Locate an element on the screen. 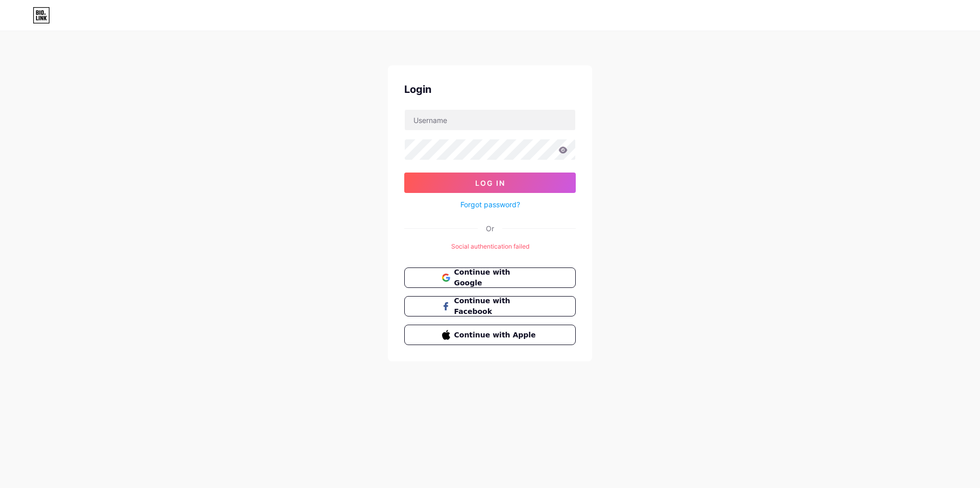 The image size is (980, 488). div: Social authentication failed is located at coordinates (490, 246).